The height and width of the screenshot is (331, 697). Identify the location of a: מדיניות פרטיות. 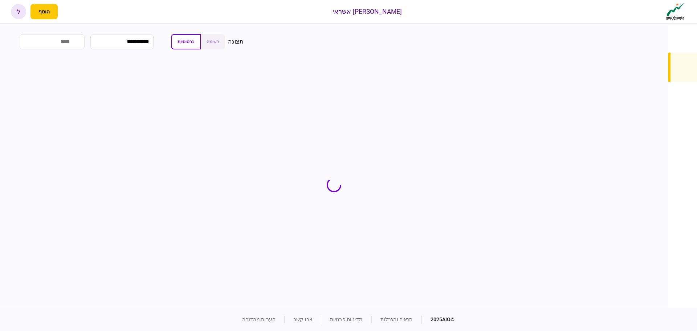
(346, 319).